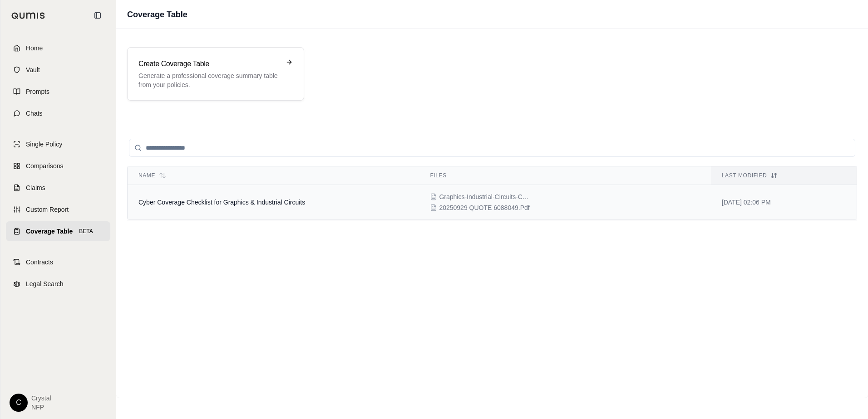 This screenshot has height=419, width=868. I want to click on span: Chats, so click(34, 114).